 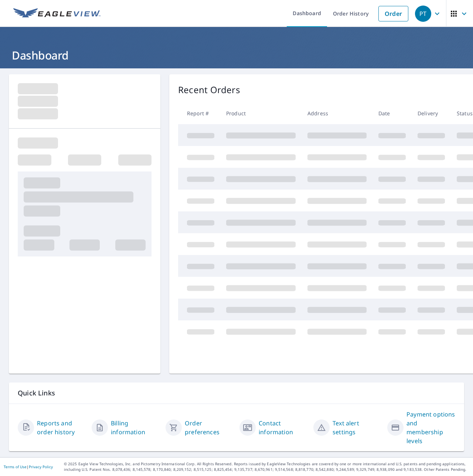 I want to click on th: Report #, so click(x=199, y=113).